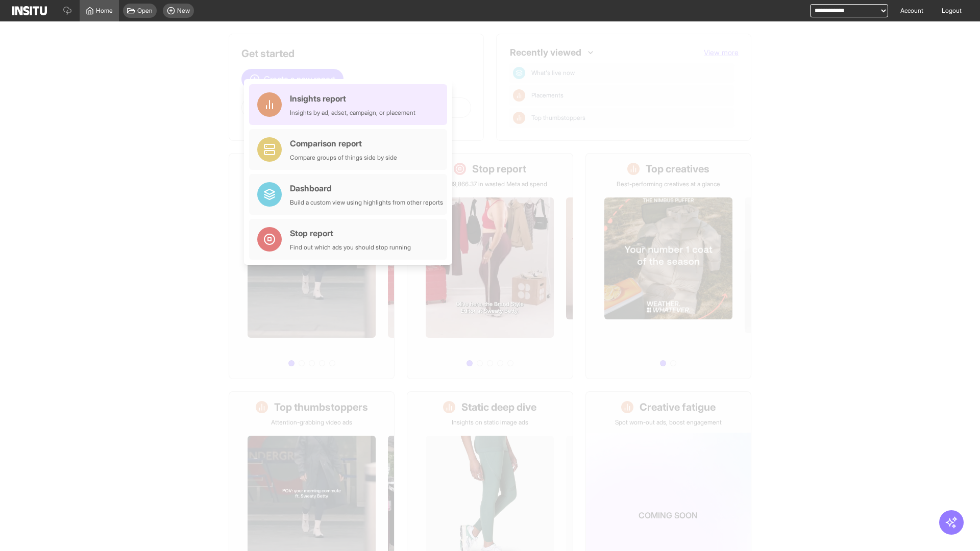 This screenshot has height=551, width=980. Describe the element at coordinates (350, 233) in the screenshot. I see `div: Stop report` at that location.